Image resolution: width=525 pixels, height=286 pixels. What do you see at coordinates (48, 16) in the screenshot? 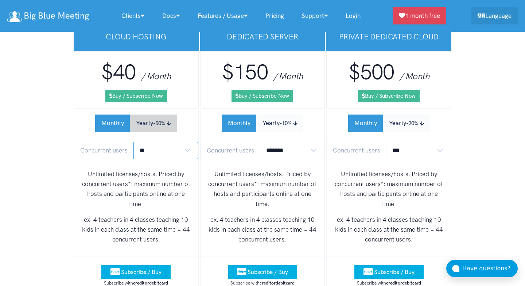
I see `a: Big Blue Meeting` at bounding box center [48, 16].